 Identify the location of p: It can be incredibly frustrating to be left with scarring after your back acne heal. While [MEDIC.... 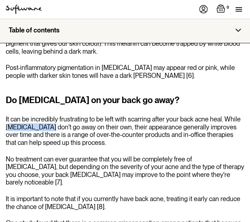
(125, 131).